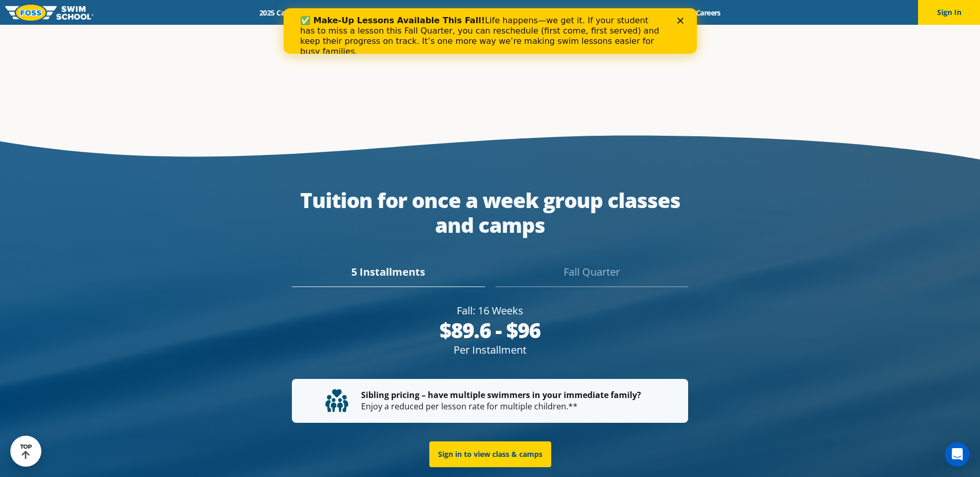 This screenshot has width=980, height=477. Describe the element at coordinates (490, 213) in the screenshot. I see `div: Tuition for once a week group classes and camps` at that location.